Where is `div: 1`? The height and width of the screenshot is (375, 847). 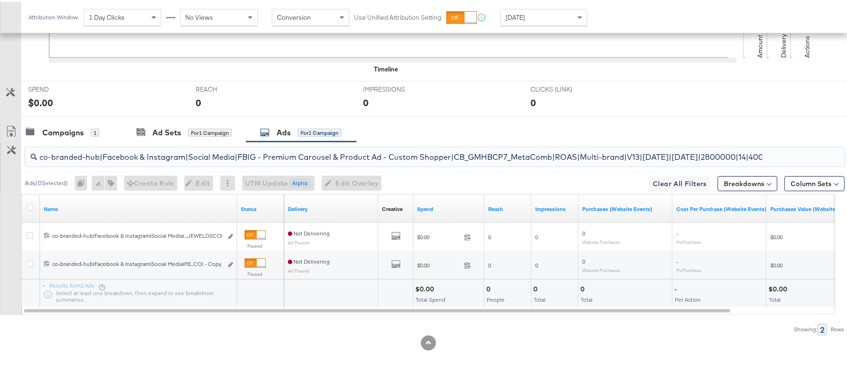
div: 1 is located at coordinates (95, 131).